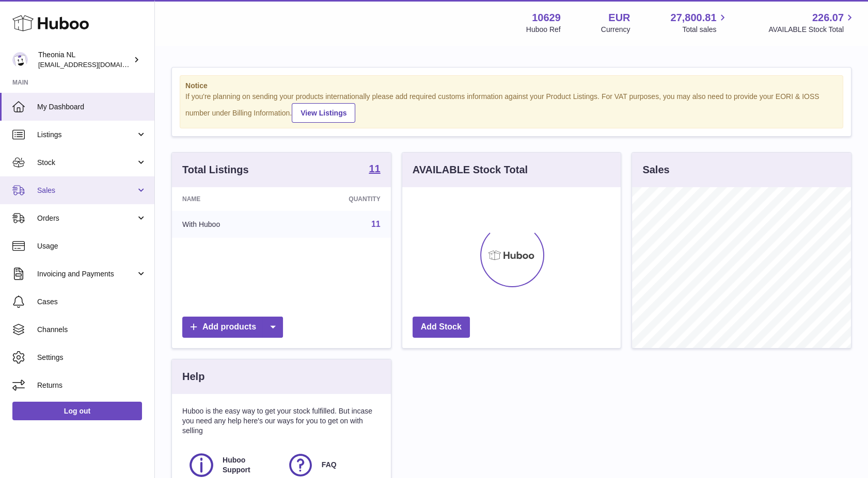 Image resolution: width=868 pixels, height=478 pixels. I want to click on a: 226.07 AVAILABLE Stock Total, so click(812, 23).